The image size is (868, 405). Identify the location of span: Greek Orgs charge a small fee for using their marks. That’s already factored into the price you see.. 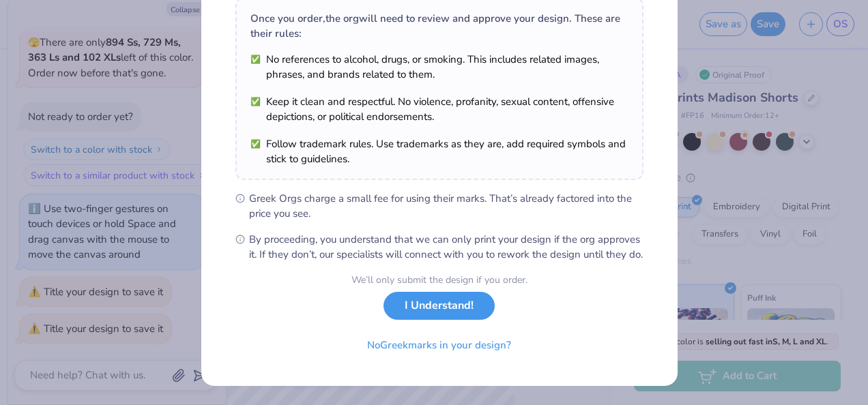
(446, 206).